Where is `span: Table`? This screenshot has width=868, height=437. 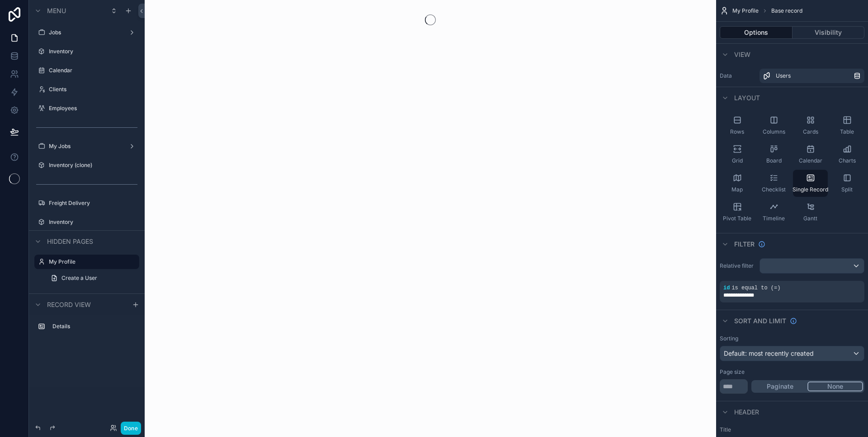
span: Table is located at coordinates (847, 132).